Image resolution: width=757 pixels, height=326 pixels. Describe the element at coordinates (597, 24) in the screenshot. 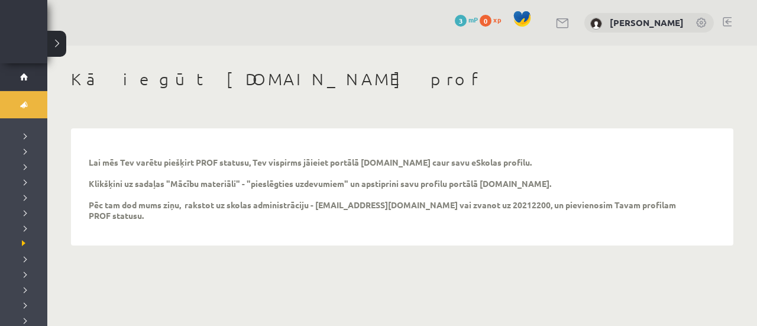

I see `img: Paula Lilū Deksne` at that location.